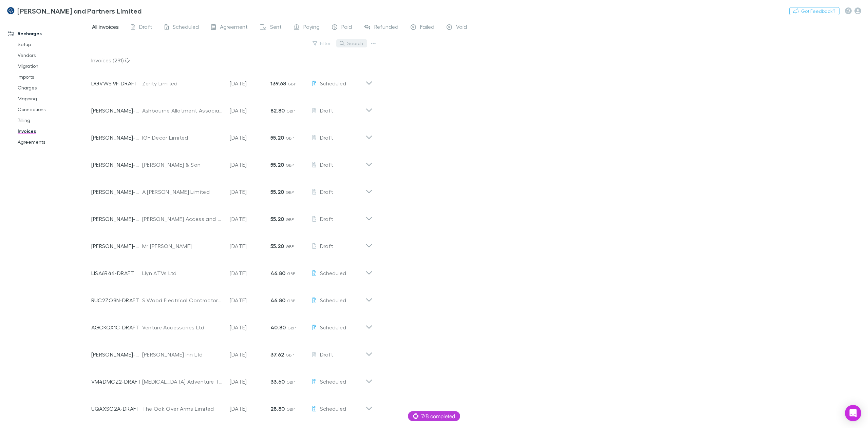  I want to click on a: Charges, so click(53, 88).